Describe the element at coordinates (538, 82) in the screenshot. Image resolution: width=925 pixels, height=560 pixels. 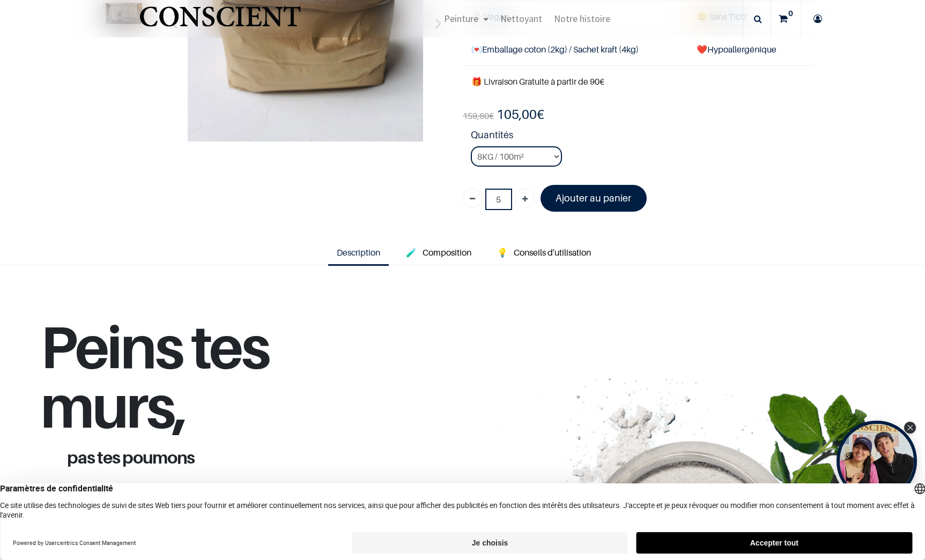
I see `font: 🎁 Livraison Gratuite à partir de 90€` at that location.